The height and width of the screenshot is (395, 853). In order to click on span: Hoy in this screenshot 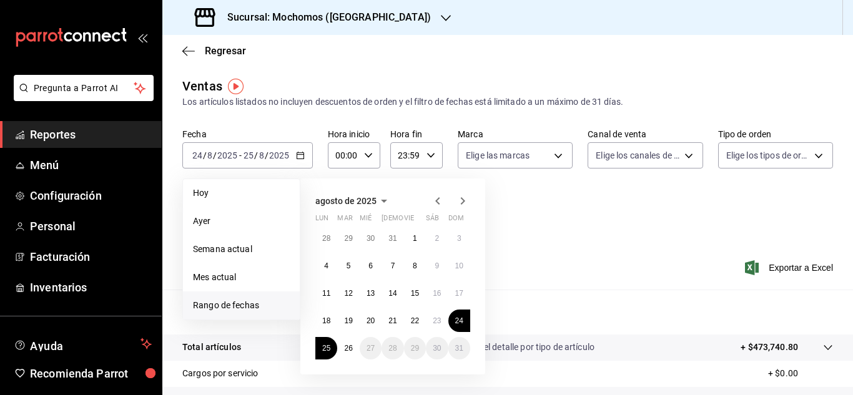, I will do `click(241, 193)`.